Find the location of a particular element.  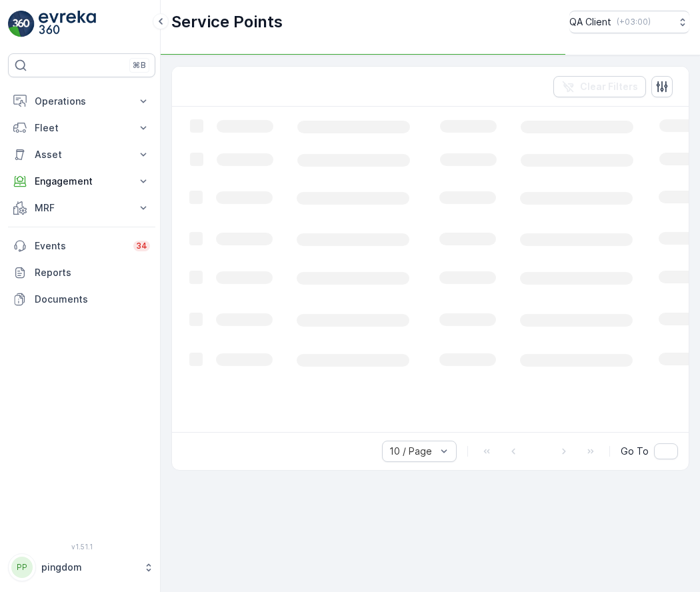

p: 34 is located at coordinates (141, 246).